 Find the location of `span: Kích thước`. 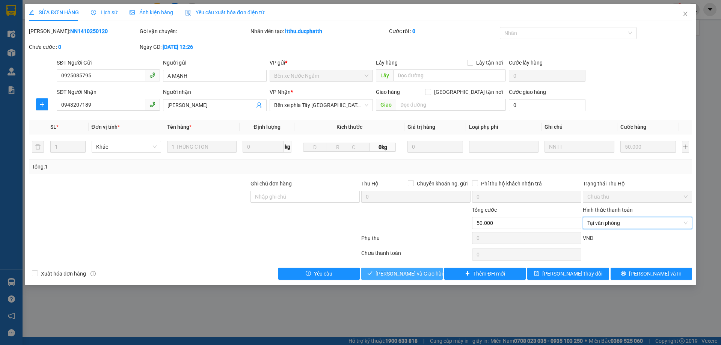

span: Kích thước is located at coordinates (349, 127).